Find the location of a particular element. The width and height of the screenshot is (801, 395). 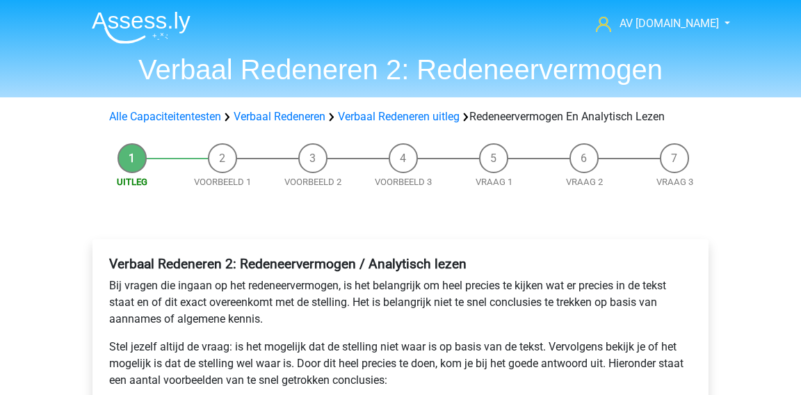

a: Voorbeeld 3 is located at coordinates (403, 181).